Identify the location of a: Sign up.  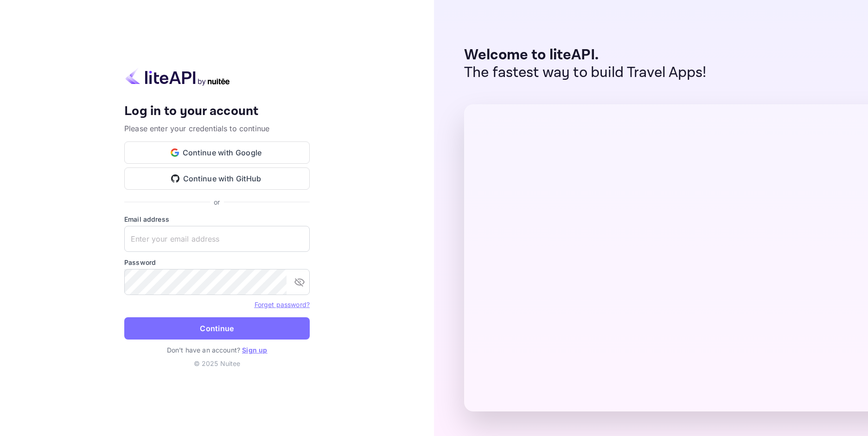
(254, 350).